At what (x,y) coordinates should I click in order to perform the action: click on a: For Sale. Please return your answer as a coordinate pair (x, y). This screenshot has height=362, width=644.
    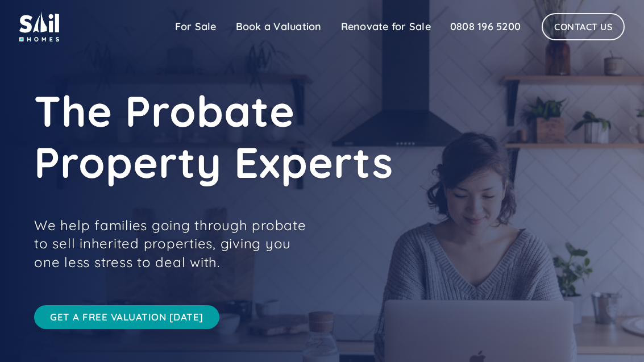
    Looking at the image, I should click on (196, 27).